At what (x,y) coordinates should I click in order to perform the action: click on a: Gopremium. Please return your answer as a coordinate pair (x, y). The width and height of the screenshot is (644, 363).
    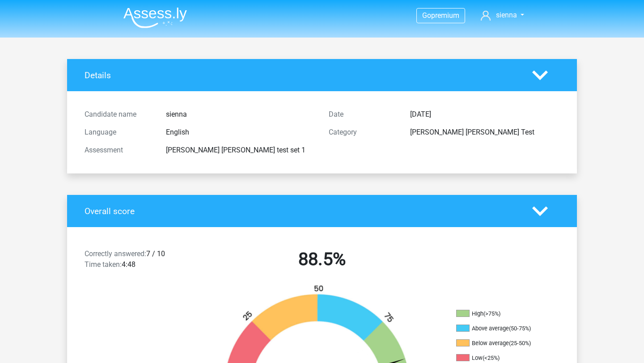
    Looking at the image, I should click on (441, 15).